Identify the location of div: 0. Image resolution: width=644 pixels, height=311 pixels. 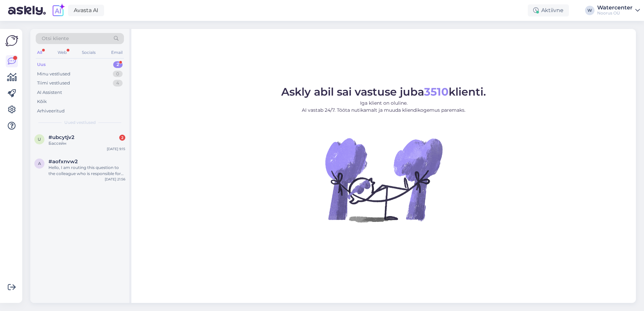
(118, 74).